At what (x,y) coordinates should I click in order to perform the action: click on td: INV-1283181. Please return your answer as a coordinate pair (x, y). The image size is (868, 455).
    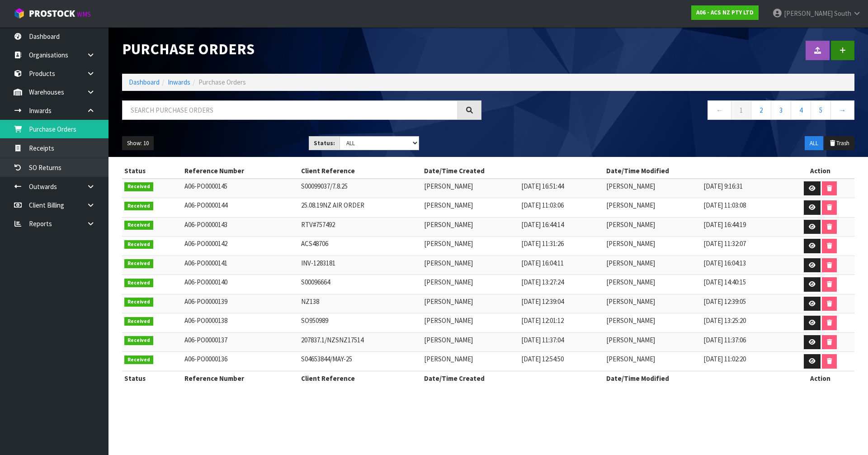
    Looking at the image, I should click on (360, 265).